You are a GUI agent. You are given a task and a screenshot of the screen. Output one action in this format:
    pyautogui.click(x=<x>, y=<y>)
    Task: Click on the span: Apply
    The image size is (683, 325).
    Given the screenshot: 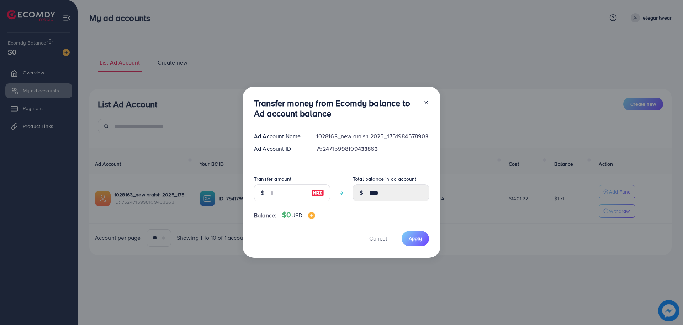 What is the action you would take?
    pyautogui.click(x=415, y=238)
    